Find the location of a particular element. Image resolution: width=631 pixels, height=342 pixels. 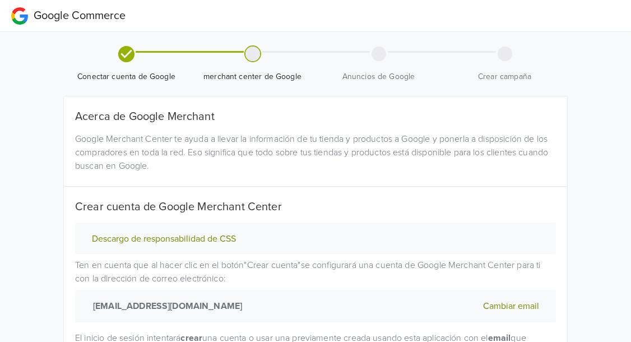

span: Google Commerce is located at coordinates (80, 16).